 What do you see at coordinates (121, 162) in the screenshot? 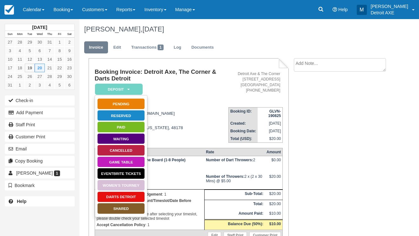
I see `a: Game Table` at bounding box center [121, 162].